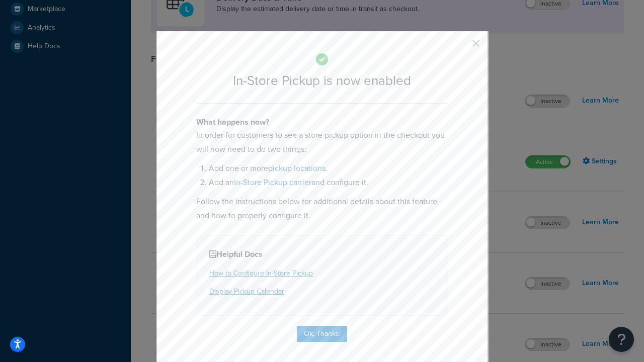 The height and width of the screenshot is (362, 644). What do you see at coordinates (247, 292) in the screenshot?
I see `a: Display Pickup Calendar` at bounding box center [247, 292].